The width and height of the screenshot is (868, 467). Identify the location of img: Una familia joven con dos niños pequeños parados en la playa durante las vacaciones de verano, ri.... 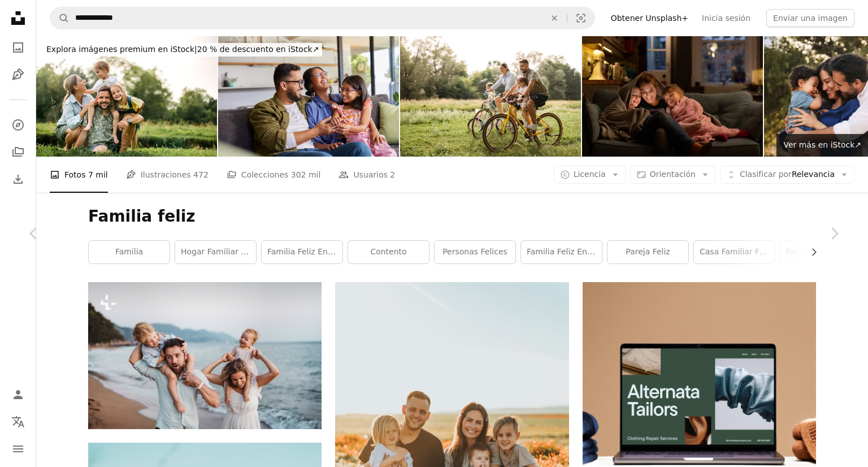
(205, 356).